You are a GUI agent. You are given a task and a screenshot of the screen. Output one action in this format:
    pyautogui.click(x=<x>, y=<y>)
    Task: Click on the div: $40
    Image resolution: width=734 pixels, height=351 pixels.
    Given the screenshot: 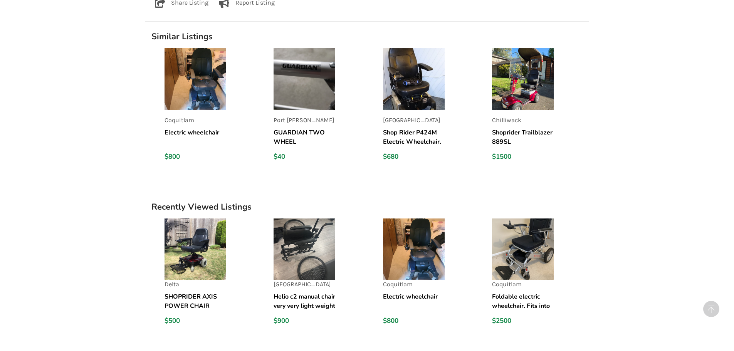 What is the action you would take?
    pyautogui.click(x=304, y=157)
    